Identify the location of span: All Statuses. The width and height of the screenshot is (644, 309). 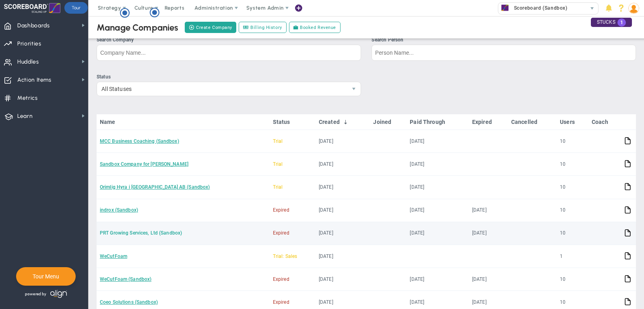
(222, 89).